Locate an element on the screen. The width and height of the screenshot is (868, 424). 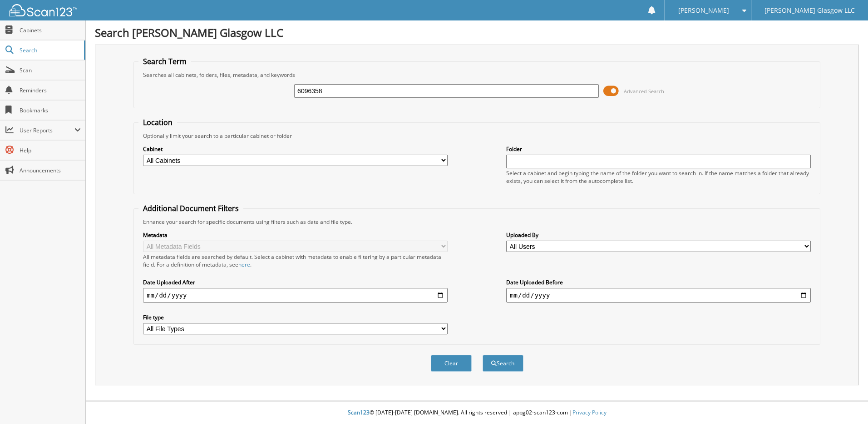
button: Clear is located at coordinates (451, 363).